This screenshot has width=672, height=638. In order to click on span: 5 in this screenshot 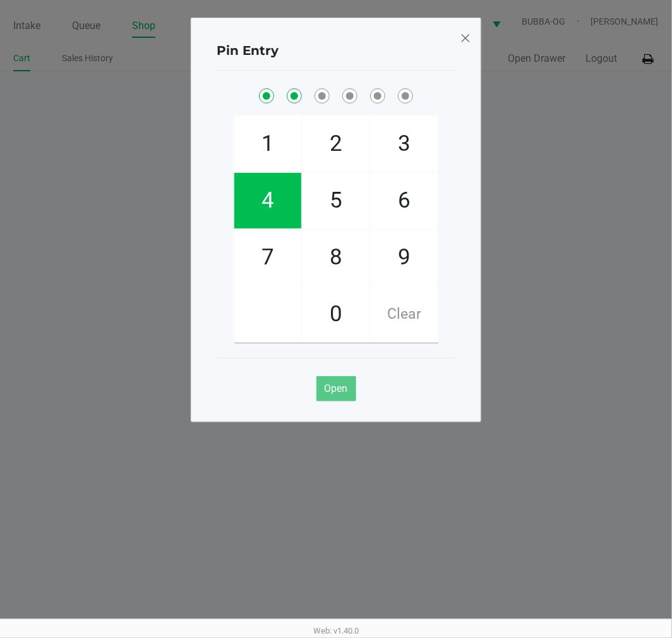, I will do `click(336, 201)`.